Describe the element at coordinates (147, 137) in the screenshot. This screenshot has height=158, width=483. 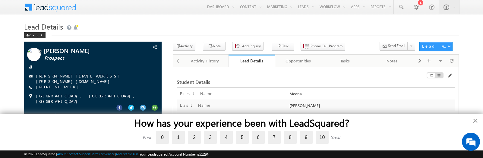
I see `div: Poor` at that location.